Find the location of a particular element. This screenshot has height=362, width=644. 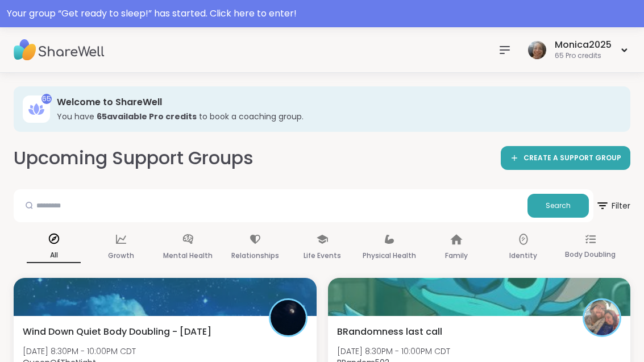

span: CREATE A SUPPORT GROUP is located at coordinates (573, 158).